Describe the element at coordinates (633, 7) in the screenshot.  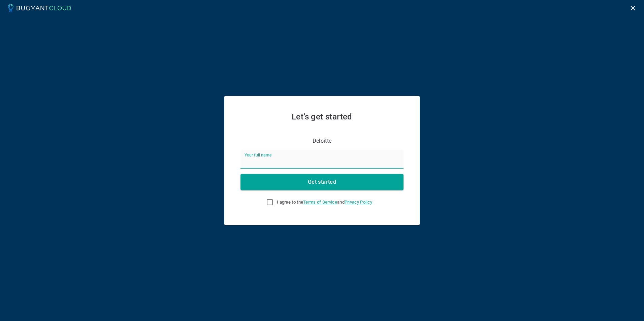
I see `a: Logout` at that location.